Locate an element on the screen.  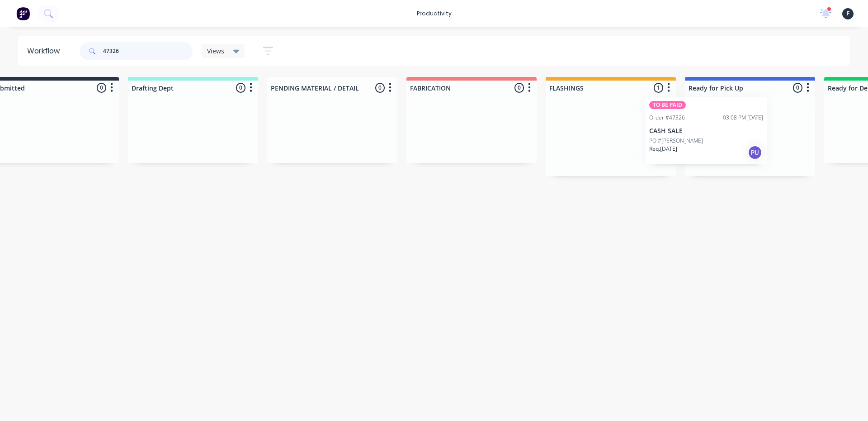
span: F is located at coordinates (848, 13).